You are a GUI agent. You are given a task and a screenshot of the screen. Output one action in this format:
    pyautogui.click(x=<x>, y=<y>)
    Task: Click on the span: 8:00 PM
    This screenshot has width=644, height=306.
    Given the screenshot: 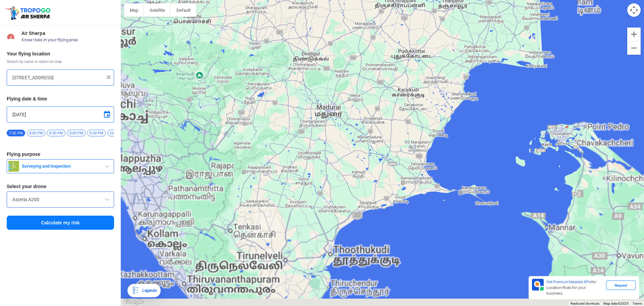 What is the action you would take?
    pyautogui.click(x=36, y=133)
    